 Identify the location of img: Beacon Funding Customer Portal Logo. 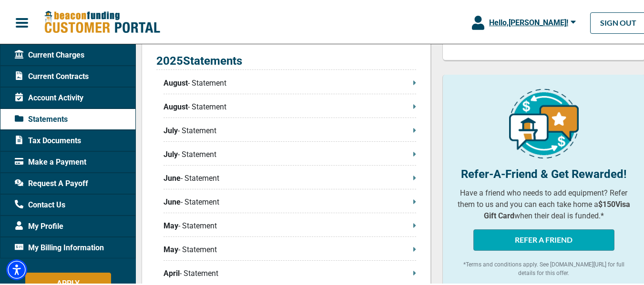
(102, 21).